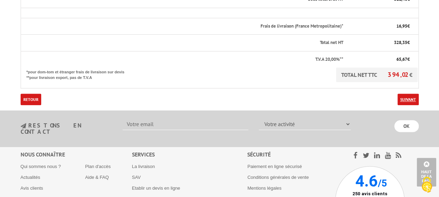 The width and height of the screenshot is (439, 197). Describe the element at coordinates (143, 166) in the screenshot. I see `a: La livraison` at that location.